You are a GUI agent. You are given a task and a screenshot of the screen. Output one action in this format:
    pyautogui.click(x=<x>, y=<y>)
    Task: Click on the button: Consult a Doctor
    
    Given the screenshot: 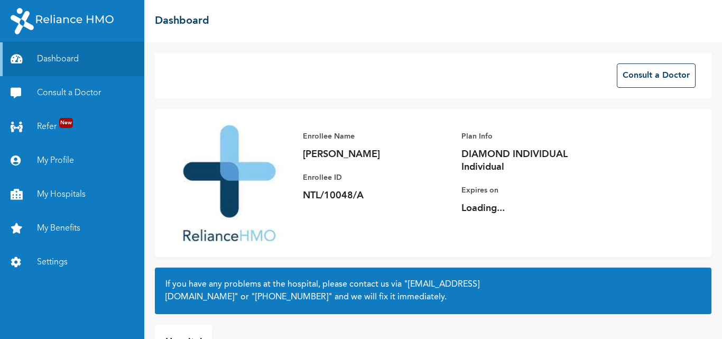 What is the action you would take?
    pyautogui.click(x=656, y=76)
    